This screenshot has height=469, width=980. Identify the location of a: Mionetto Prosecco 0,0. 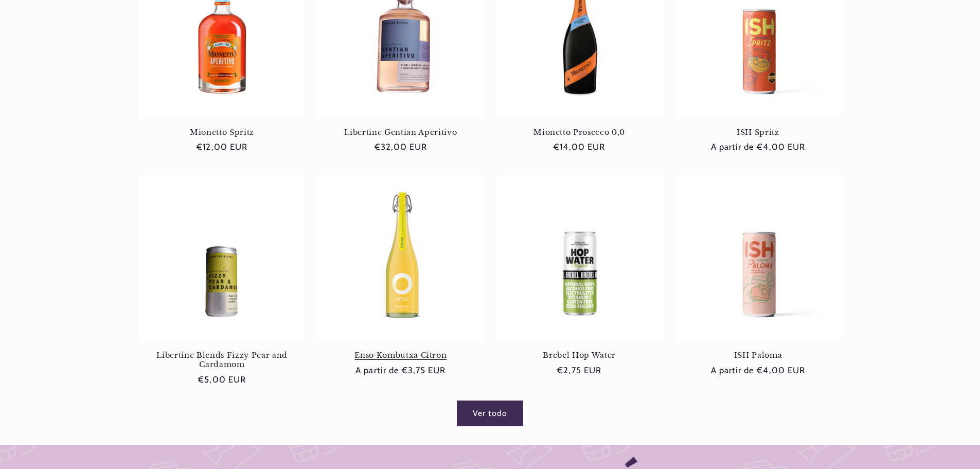
(580, 132).